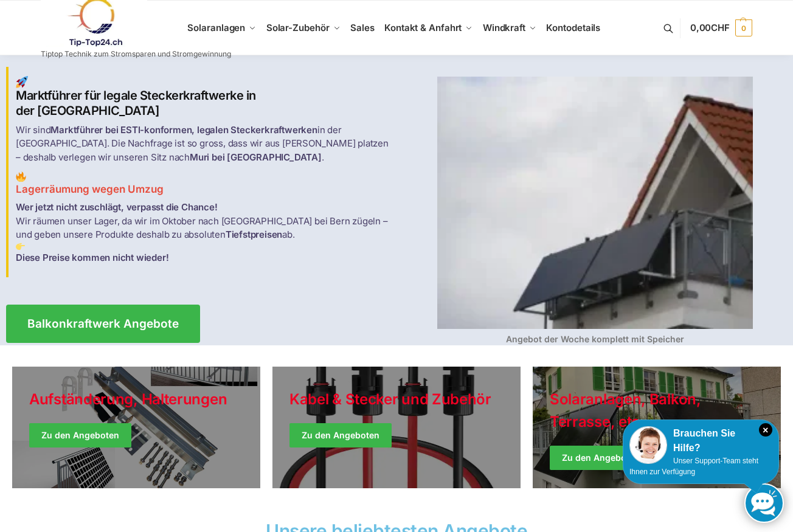 This screenshot has width=793, height=532. Describe the element at coordinates (573, 27) in the screenshot. I see `span: Kontodetails` at that location.